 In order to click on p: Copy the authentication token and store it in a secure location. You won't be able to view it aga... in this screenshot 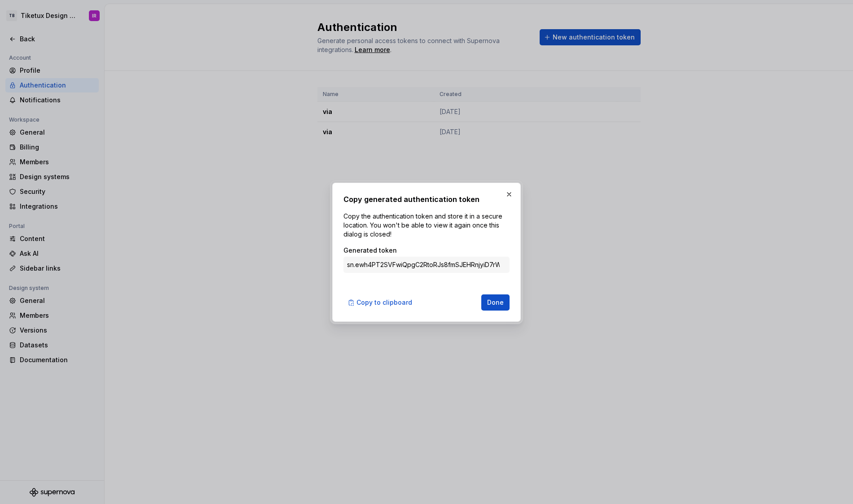, I will do `click(426, 225)`.